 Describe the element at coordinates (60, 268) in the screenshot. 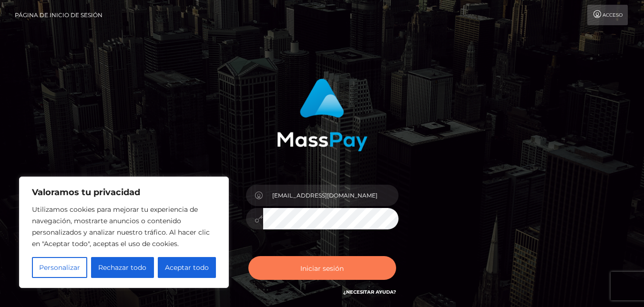

I see `font: Personalizar` at that location.